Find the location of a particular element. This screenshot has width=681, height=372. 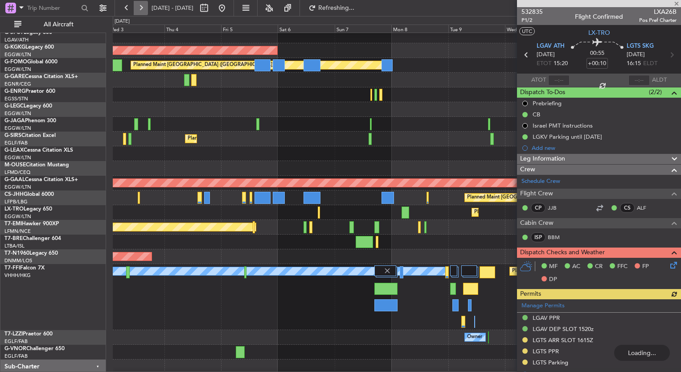

a: BBM is located at coordinates (558, 237).